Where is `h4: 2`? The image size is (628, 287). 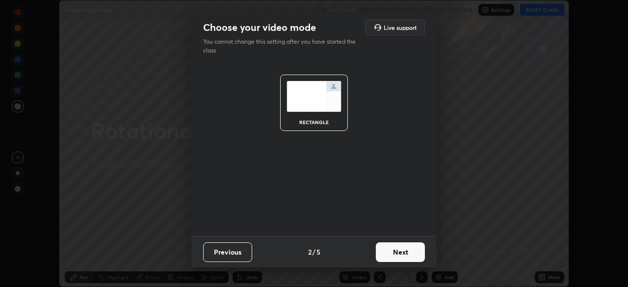 h4: 2 is located at coordinates (310, 252).